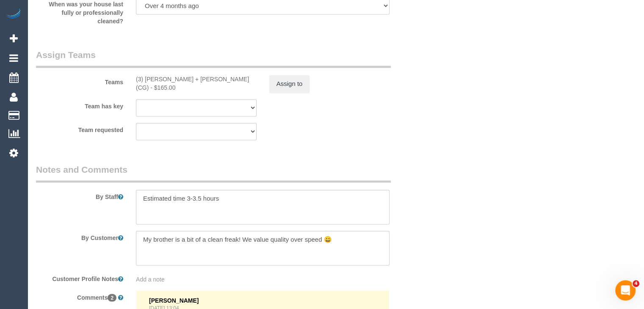 The width and height of the screenshot is (644, 309). Describe the element at coordinates (196, 84) in the screenshot. I see `div: 1 hour x $165.00/hour` at that location.